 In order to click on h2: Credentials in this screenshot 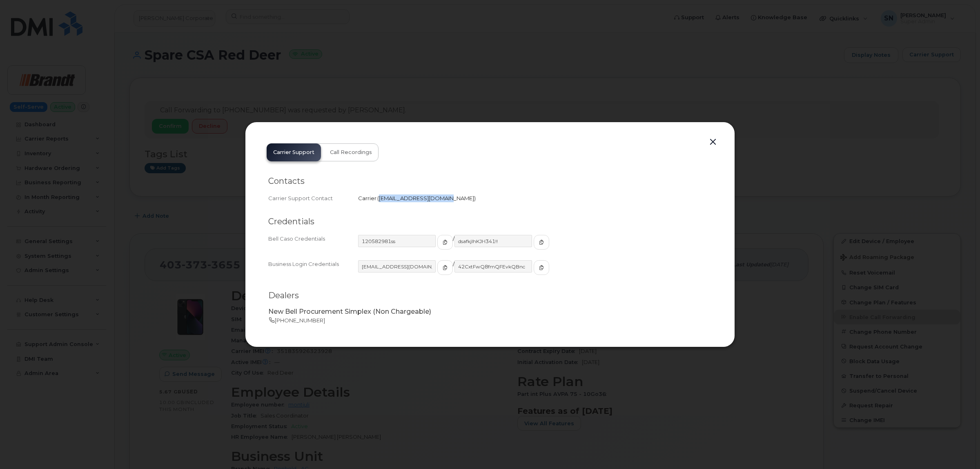, I will do `click(490, 221)`.